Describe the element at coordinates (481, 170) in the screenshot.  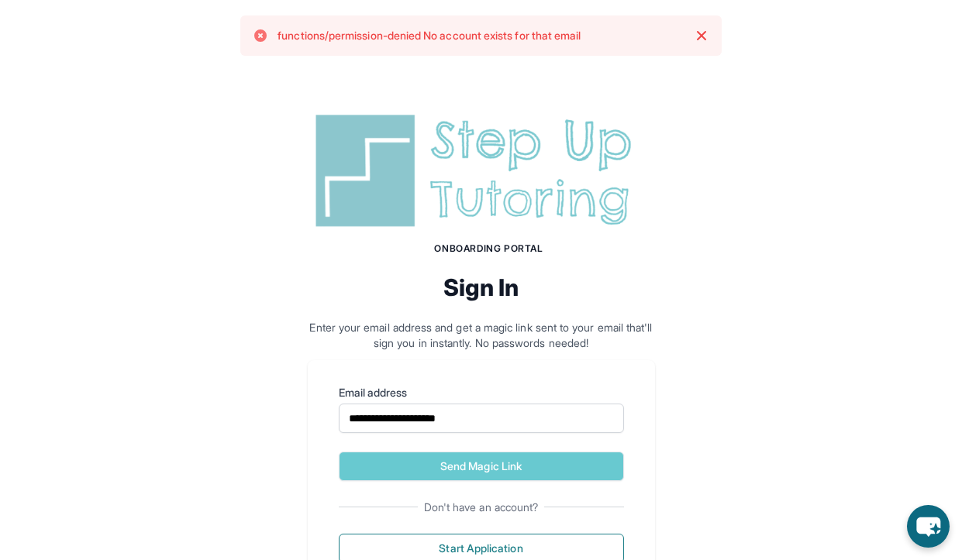
I see `img: Step Up Tutoring horizontal logo` at that location.